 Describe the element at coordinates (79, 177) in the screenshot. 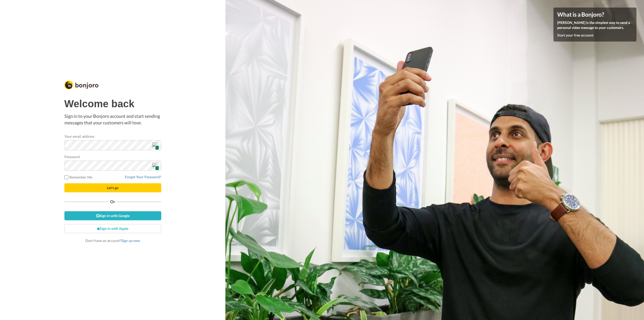

I see `label: Remember Me` at that location.